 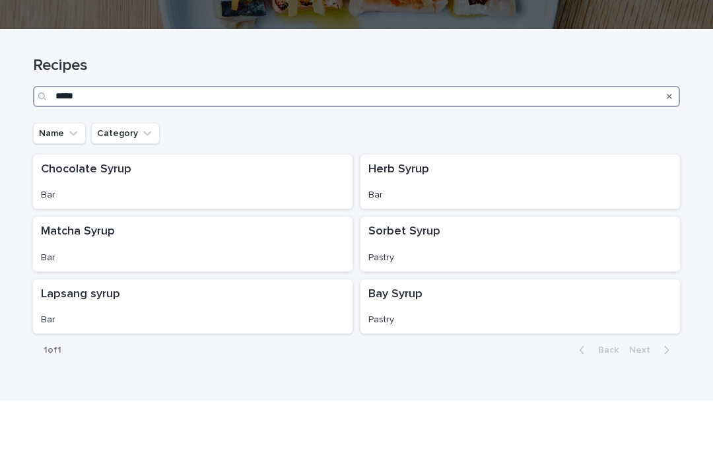 I want to click on span: Back, so click(x=604, y=416).